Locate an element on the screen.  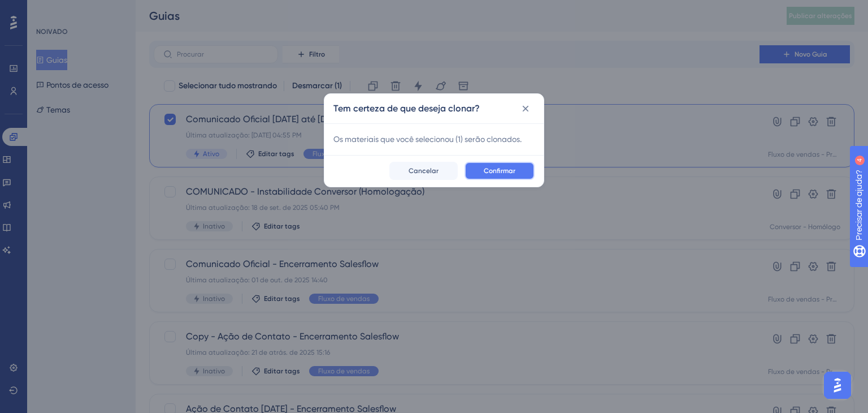
font: Os materiais que você selecionou ( is located at coordinates (395, 139).